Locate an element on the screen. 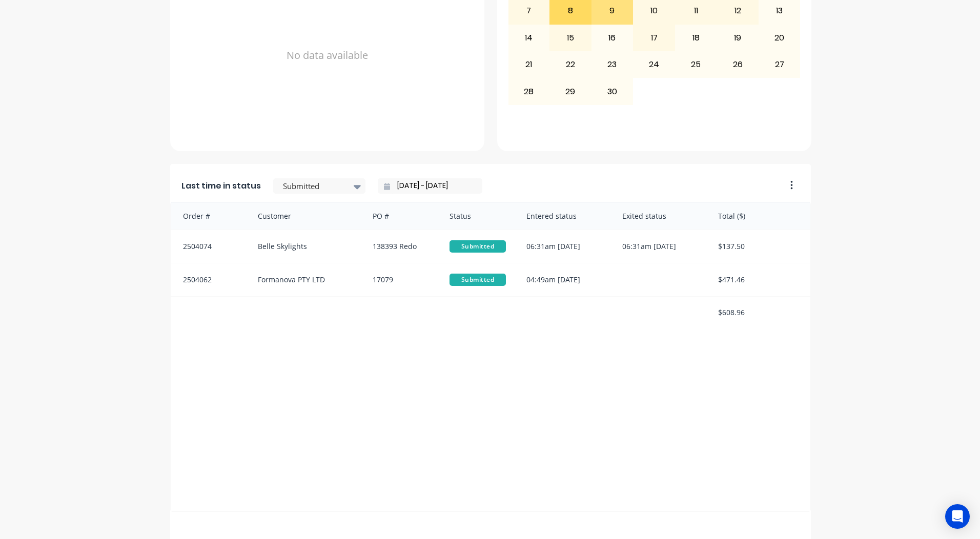 The image size is (980, 539). div: 30 is located at coordinates (612, 92).